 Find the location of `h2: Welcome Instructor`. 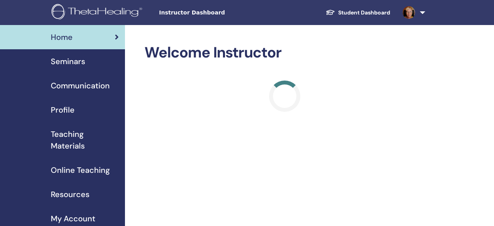

h2: Welcome Instructor is located at coordinates (285, 53).